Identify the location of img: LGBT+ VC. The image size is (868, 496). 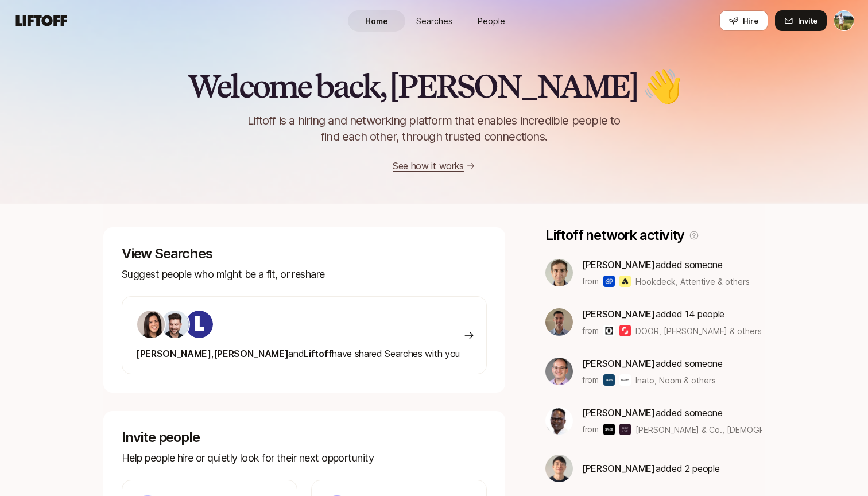
(626, 429).